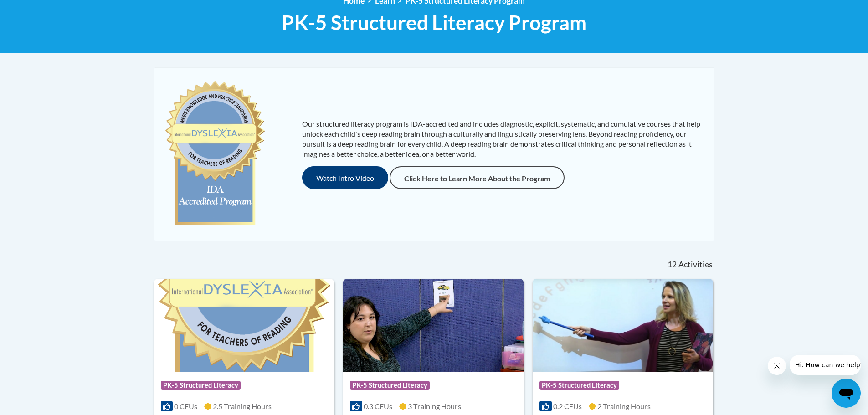 The height and width of the screenshot is (415, 868). What do you see at coordinates (672, 265) in the screenshot?
I see `span: 12` at bounding box center [672, 265].